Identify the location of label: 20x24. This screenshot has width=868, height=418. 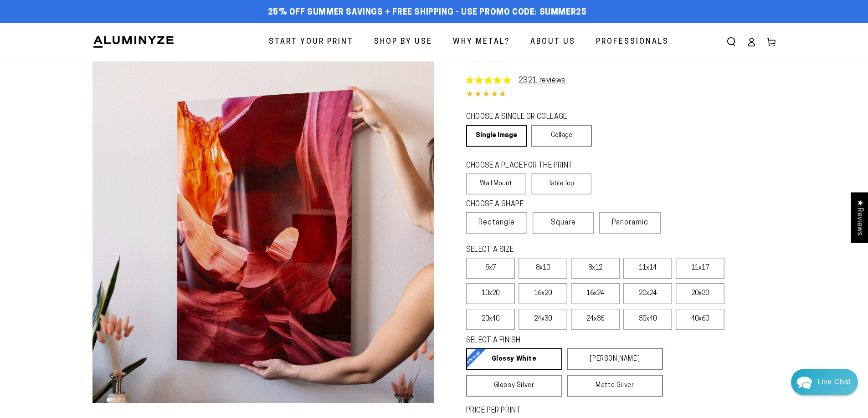
(647, 294).